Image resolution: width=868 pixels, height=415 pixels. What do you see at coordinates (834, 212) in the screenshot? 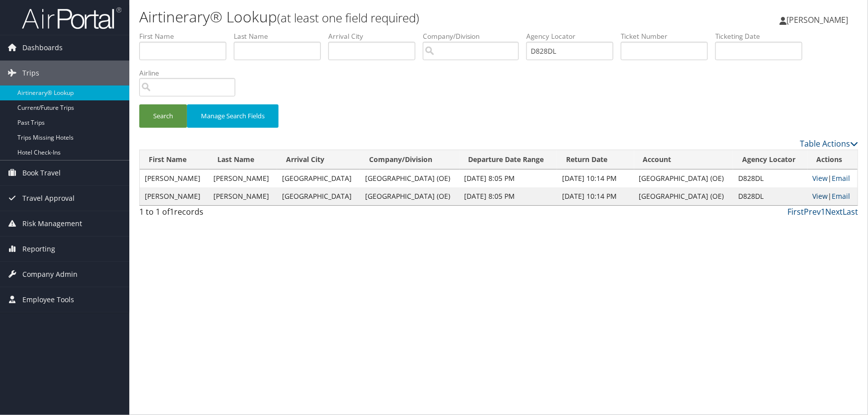
I see `a: Next` at bounding box center [834, 212].